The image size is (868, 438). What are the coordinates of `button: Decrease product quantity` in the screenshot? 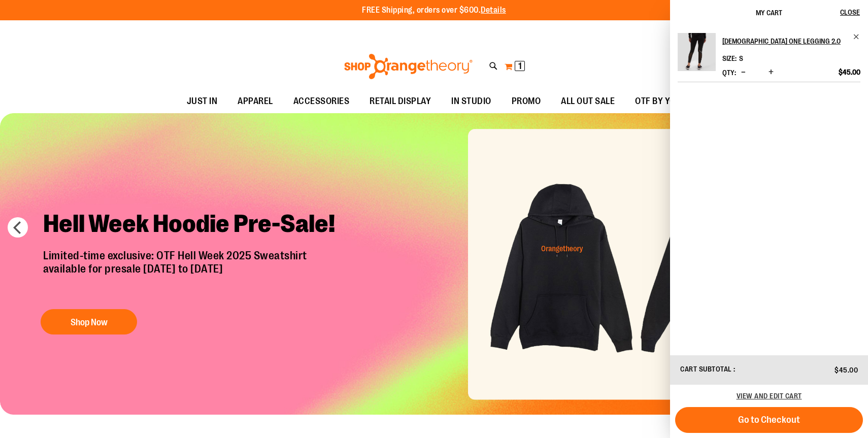 It's located at (743, 73).